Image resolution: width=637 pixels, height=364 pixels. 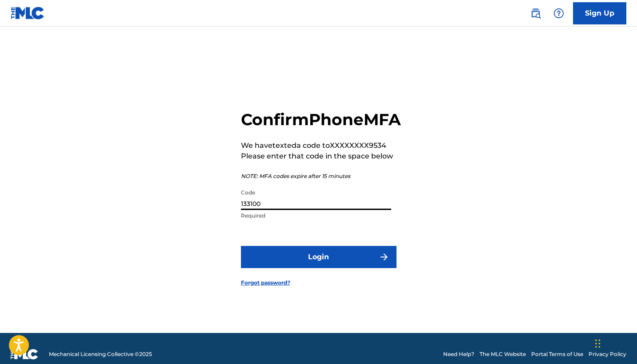 What do you see at coordinates (321, 146) in the screenshot?
I see `p: We have texted a code to XXXXXXXX9534` at bounding box center [321, 146].